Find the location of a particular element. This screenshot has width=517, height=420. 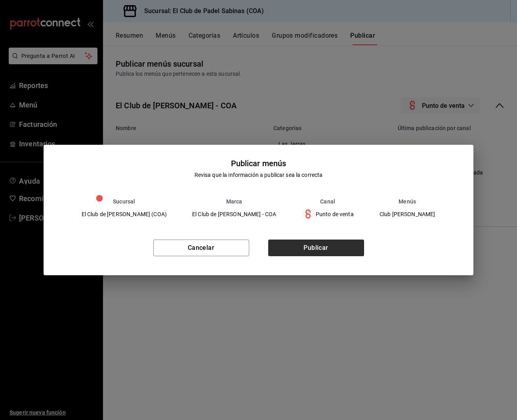

div: Revisa que la información a publicar sea la correcta is located at coordinates (259, 175).